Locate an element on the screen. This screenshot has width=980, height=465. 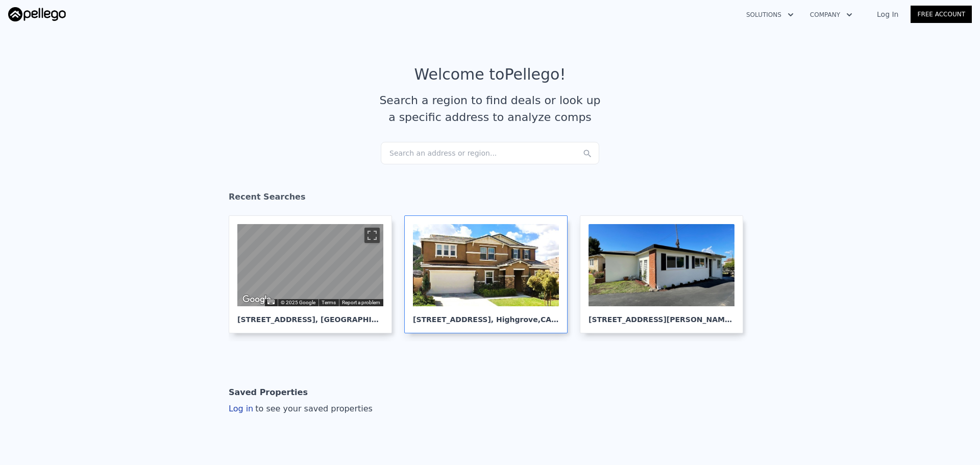
a: Free Account is located at coordinates (941, 14).